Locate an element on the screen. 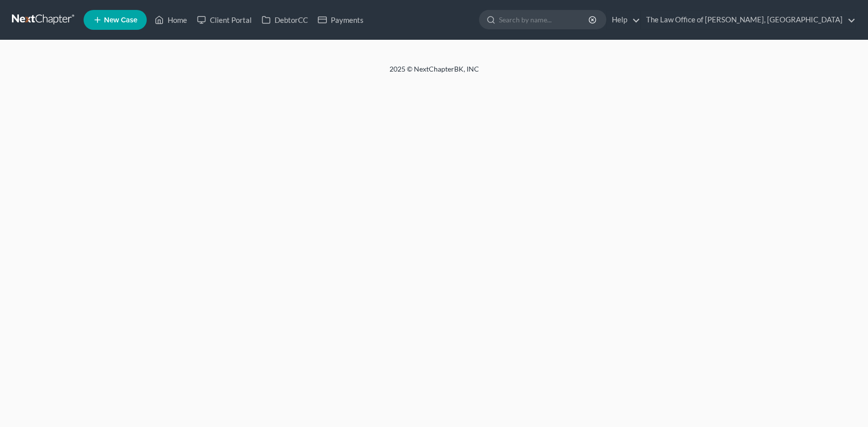 The height and width of the screenshot is (427, 868). a: DebtorCC is located at coordinates (284, 20).